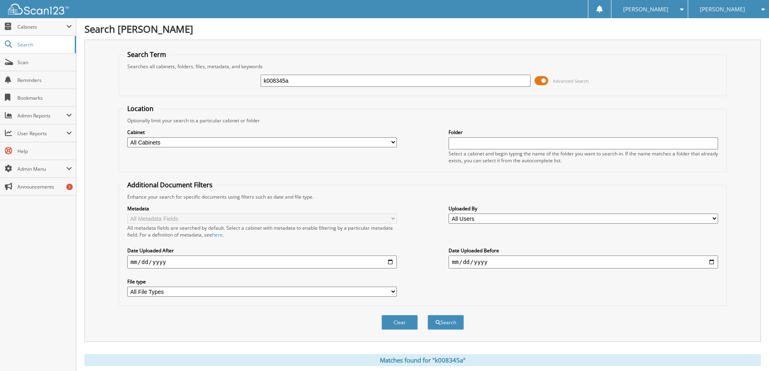 The image size is (769, 371). What do you see at coordinates (217, 235) in the screenshot?
I see `a: here` at bounding box center [217, 235].